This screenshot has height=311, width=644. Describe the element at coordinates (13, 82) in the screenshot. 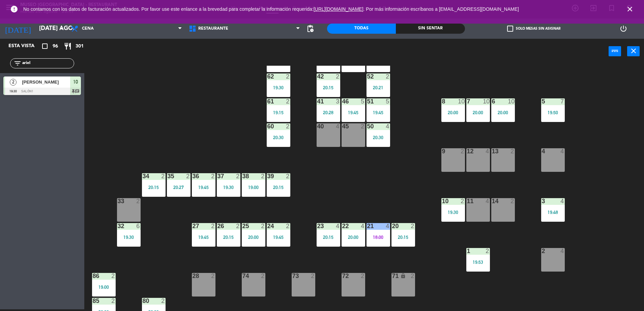

I see `span: 2` at that location.